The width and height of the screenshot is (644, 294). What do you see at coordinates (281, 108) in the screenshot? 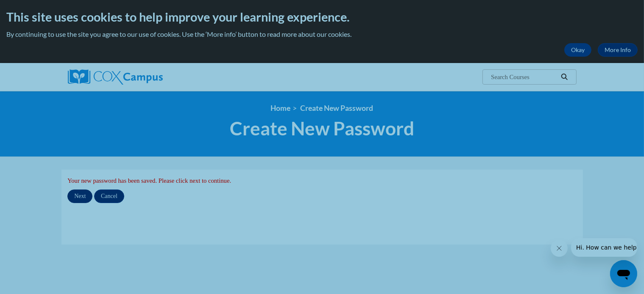
I see `a: Home` at bounding box center [281, 108].